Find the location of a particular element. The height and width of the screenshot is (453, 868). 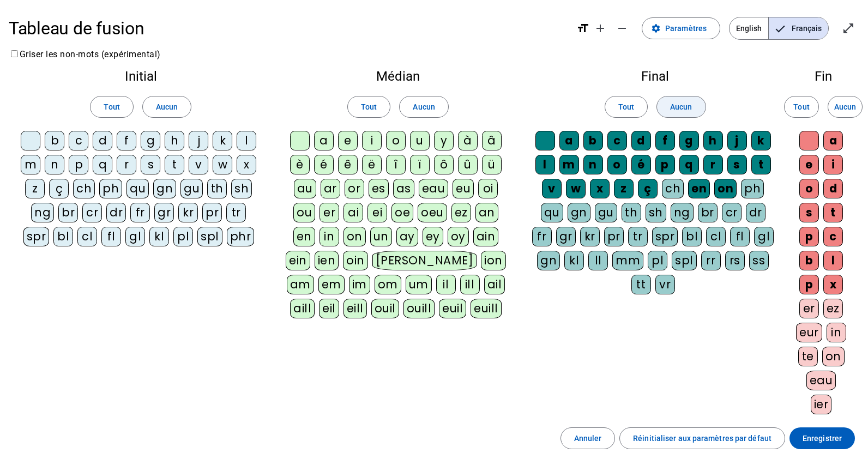

div: em is located at coordinates (331, 285).